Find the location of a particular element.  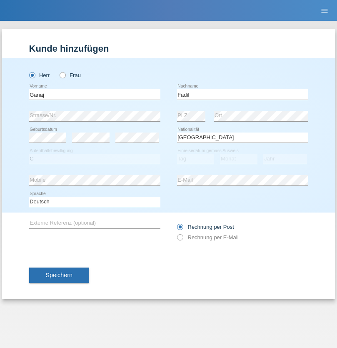

input: Herr is located at coordinates (32, 75).